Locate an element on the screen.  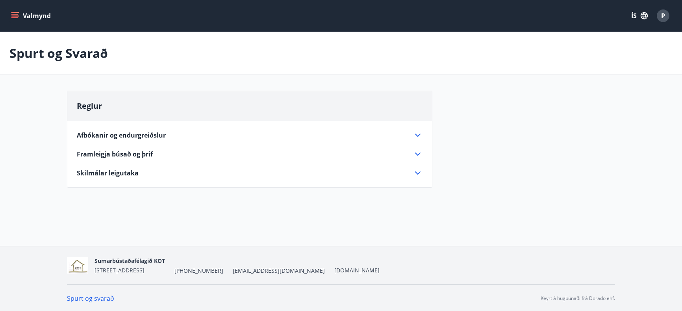
span: Afbókanir og endurgreiðslur is located at coordinates (121, 135).